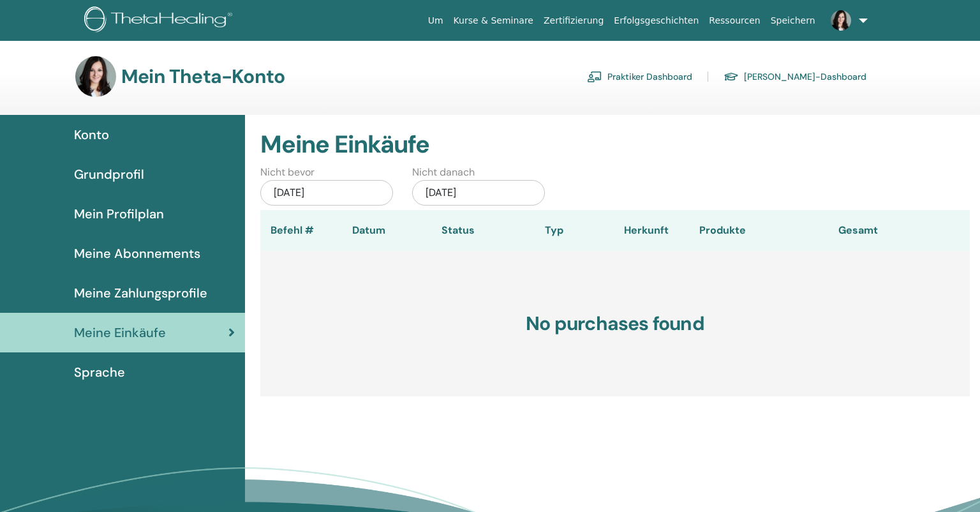 Image resolution: width=980 pixels, height=512 pixels. What do you see at coordinates (141, 293) in the screenshot?
I see `span: Meine Zahlungsprofile` at bounding box center [141, 293].